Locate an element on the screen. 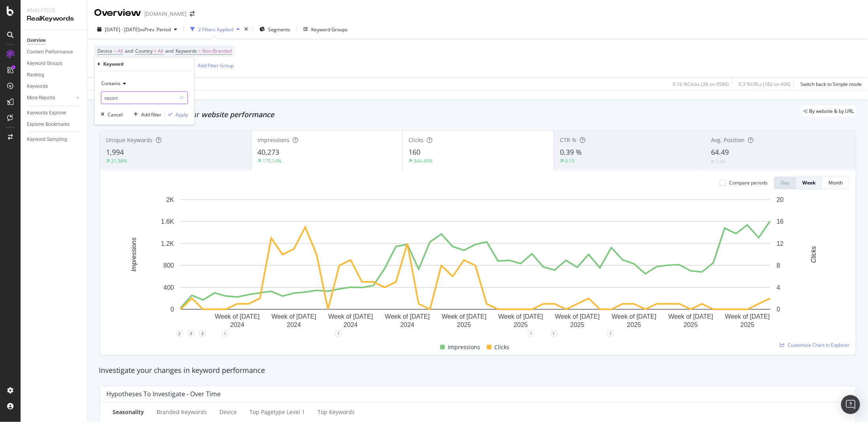 This screenshot has height=422, width=868. div: Analytics is located at coordinates (54, 10).